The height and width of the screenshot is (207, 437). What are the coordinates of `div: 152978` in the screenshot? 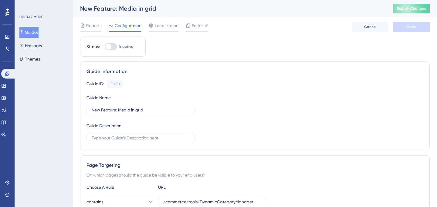 It's located at (114, 84).